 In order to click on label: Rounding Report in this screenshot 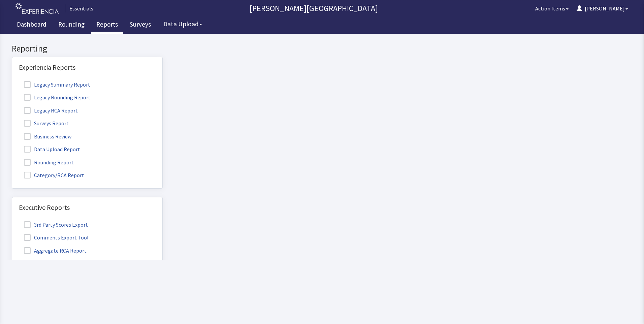, I will do `click(50, 128)`.